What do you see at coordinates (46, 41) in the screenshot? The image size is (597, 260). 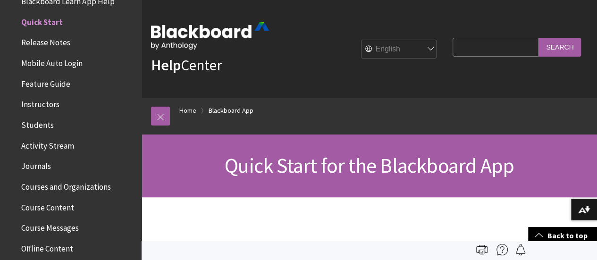 I see `span: Release Notes` at bounding box center [46, 41].